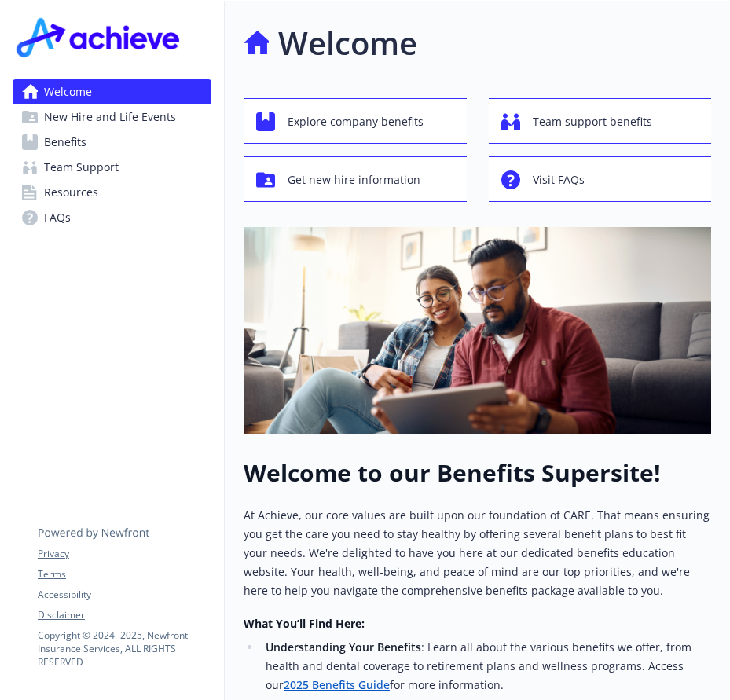  What do you see at coordinates (355, 179) in the screenshot?
I see `button: Get new hire information` at bounding box center [355, 179].